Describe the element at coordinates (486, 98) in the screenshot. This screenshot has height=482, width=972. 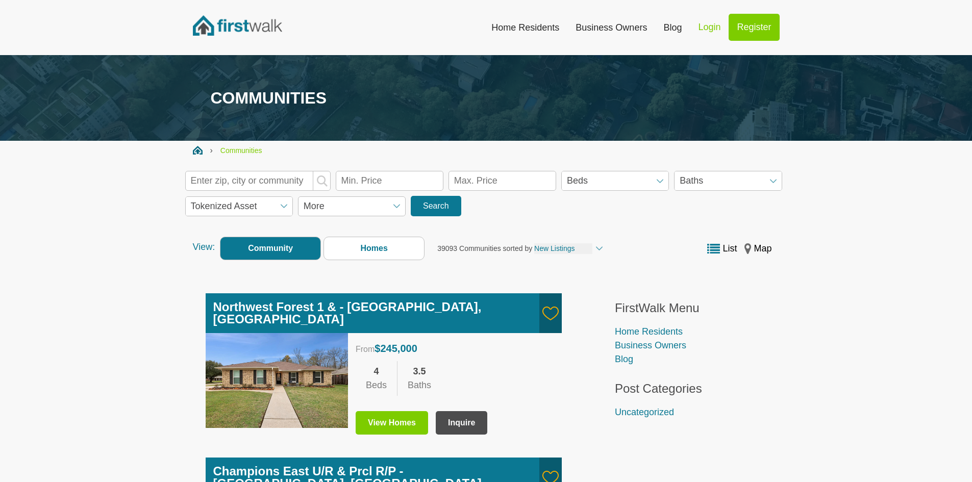
I see `h1: Communities` at that location.